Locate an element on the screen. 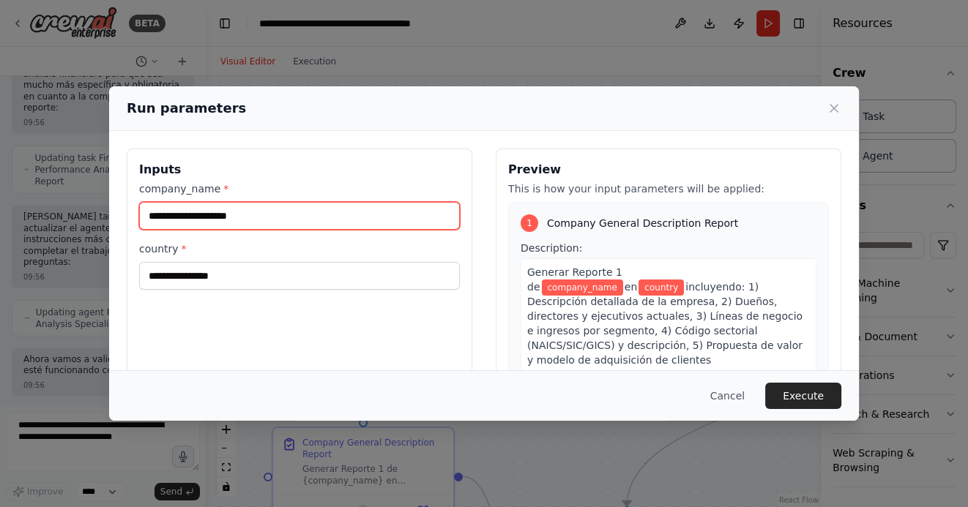 The width and height of the screenshot is (968, 507). span: Variable: company_name is located at coordinates (582, 288).